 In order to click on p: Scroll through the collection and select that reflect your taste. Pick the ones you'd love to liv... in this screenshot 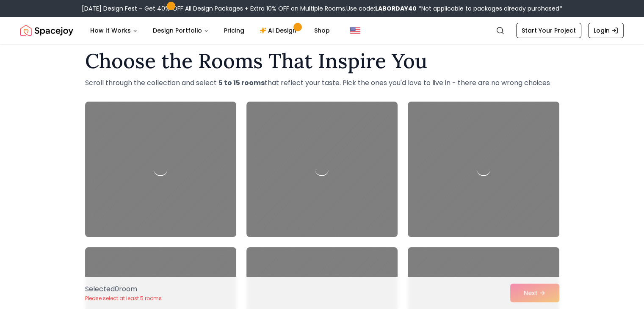, I will do `click(322, 83)`.